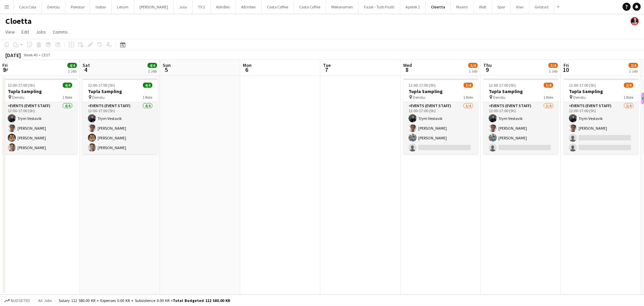 The image size is (644, 306). Describe the element at coordinates (46, 55) in the screenshot. I see `div: CEST` at that location.